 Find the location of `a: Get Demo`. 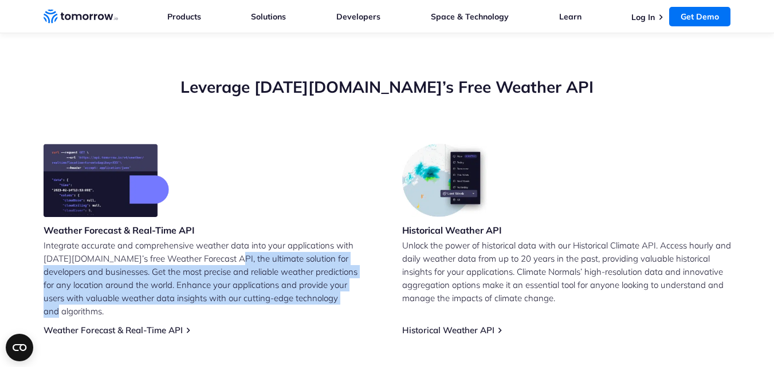

a: Get Demo is located at coordinates (699, 17).